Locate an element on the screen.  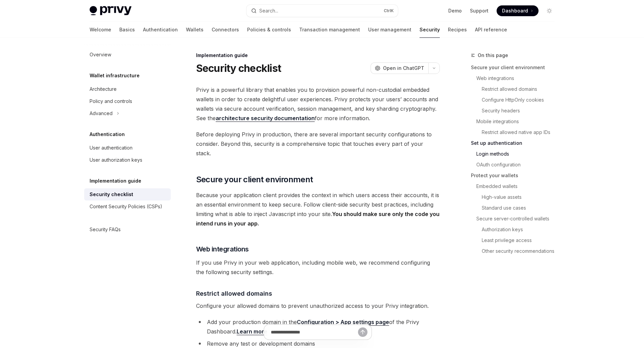
a: Wallets is located at coordinates (195, 30).